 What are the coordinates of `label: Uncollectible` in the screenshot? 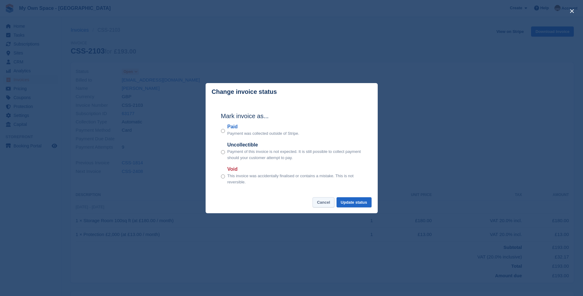 It's located at (295, 145).